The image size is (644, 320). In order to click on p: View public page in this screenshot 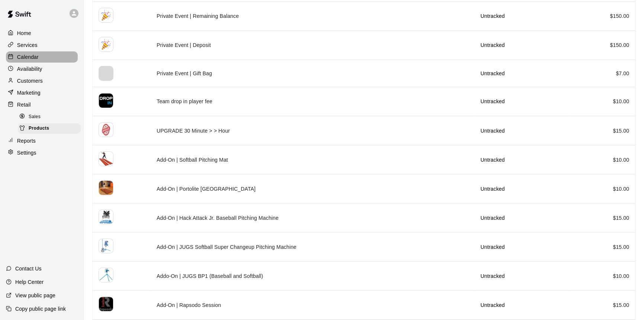, I will do `click(35, 295)`.